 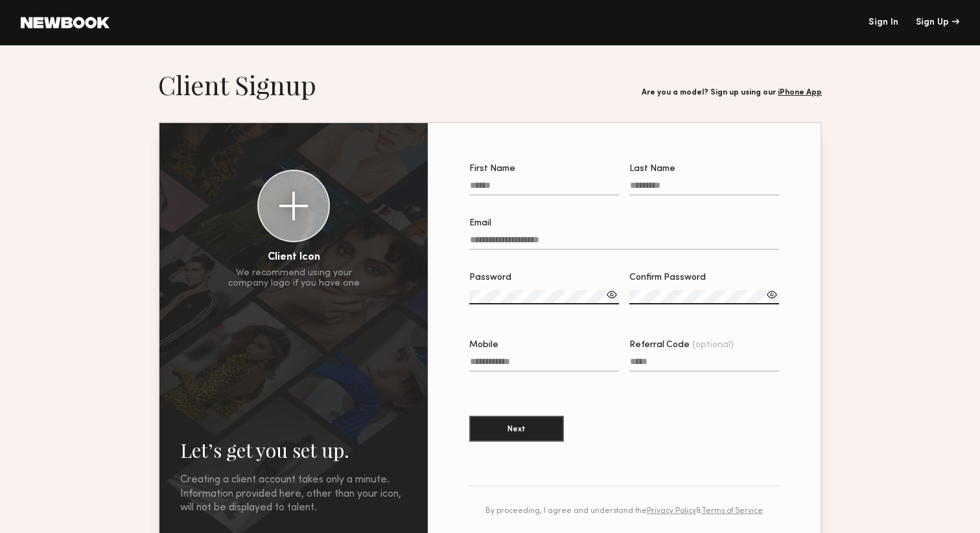 I want to click on div: Last Name, so click(x=704, y=169).